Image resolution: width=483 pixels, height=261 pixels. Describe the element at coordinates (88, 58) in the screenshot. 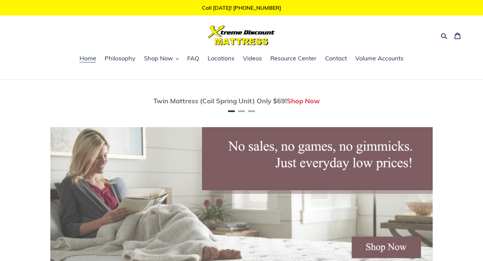

I see `span: Home` at that location.